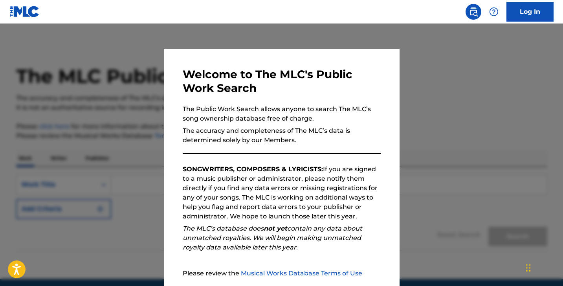 The height and width of the screenshot is (286, 563). Describe the element at coordinates (473, 12) in the screenshot. I see `img: search` at that location.